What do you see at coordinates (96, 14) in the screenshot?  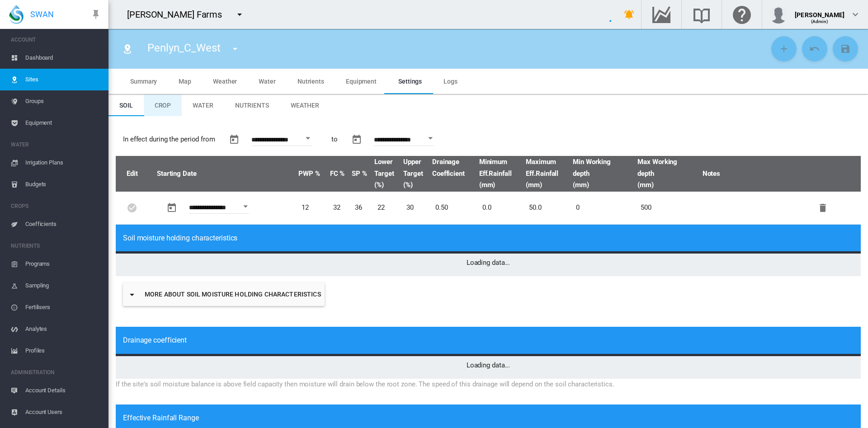 I see `md-icon: icon-pin` at bounding box center [96, 14].